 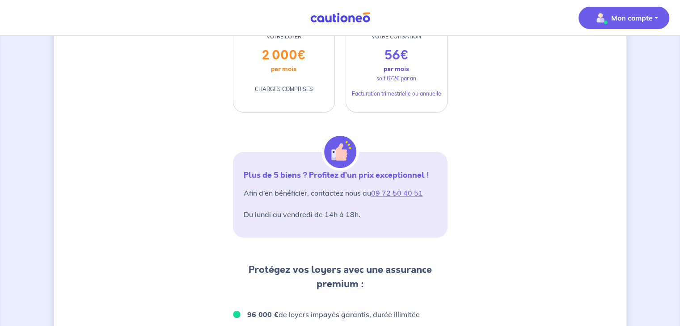 I want to click on p: Afin d’en bénéficier, contactez nous au Du lundi au vendredi de 14h à 18h., so click(x=340, y=204).